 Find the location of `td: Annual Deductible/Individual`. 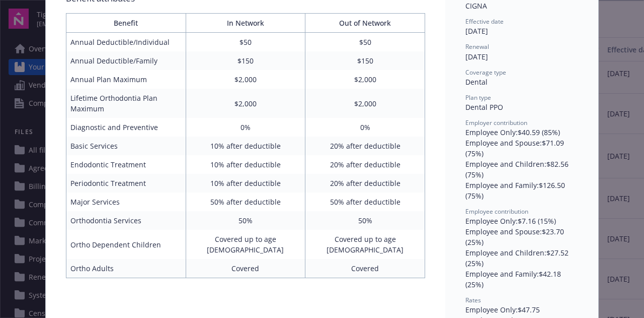

td: Annual Deductible/Individual is located at coordinates (126, 42).